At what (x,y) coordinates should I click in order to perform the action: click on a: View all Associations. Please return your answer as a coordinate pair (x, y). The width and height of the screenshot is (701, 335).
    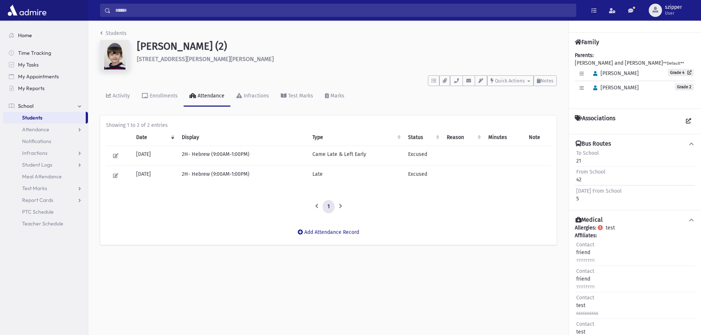
    Looking at the image, I should click on (688, 121).